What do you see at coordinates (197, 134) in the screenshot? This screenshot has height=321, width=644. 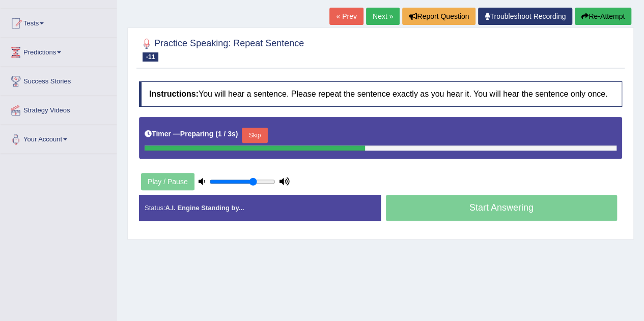 I see `b: Preparing` at bounding box center [197, 134].